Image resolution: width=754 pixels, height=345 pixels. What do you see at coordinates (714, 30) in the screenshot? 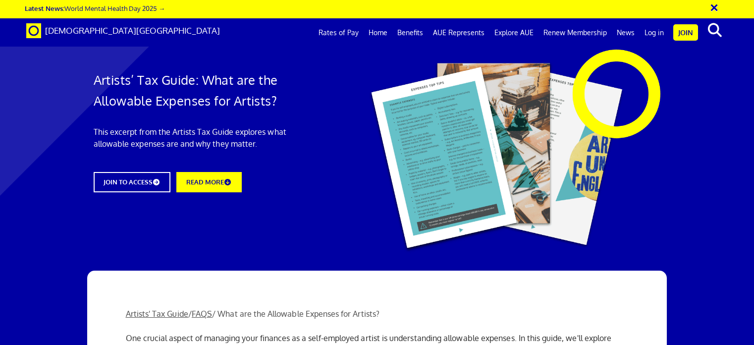
I see `button: search` at bounding box center [714, 30].